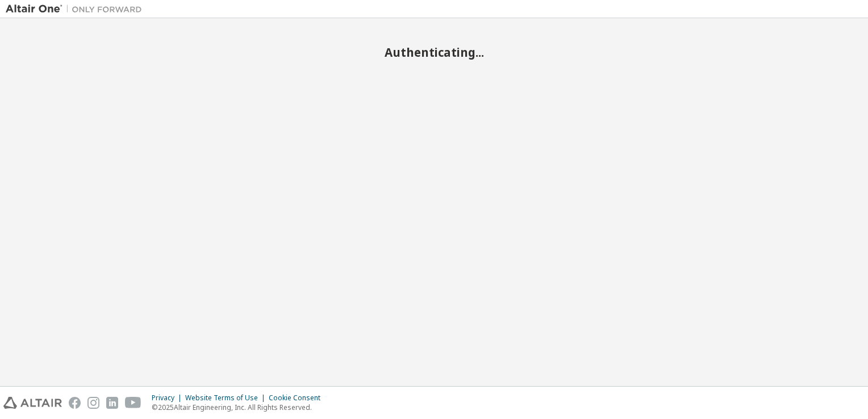  Describe the element at coordinates (75, 403) in the screenshot. I see `img: facebook.svg` at that location.